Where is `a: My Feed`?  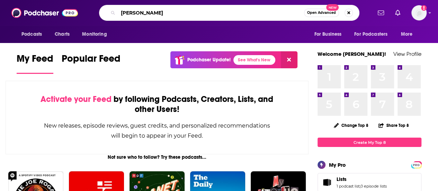 a: My Feed is located at coordinates (35, 63).